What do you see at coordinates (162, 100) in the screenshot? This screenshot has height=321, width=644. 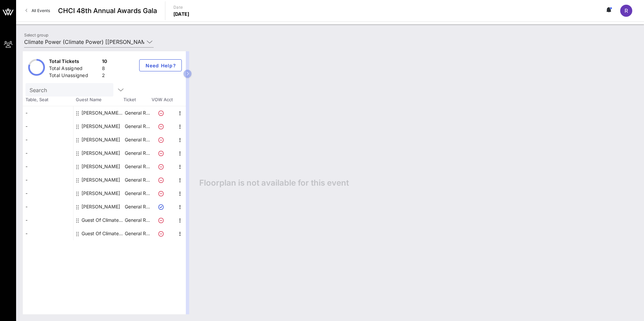 I see `span: VOW Acct` at bounding box center [162, 100].